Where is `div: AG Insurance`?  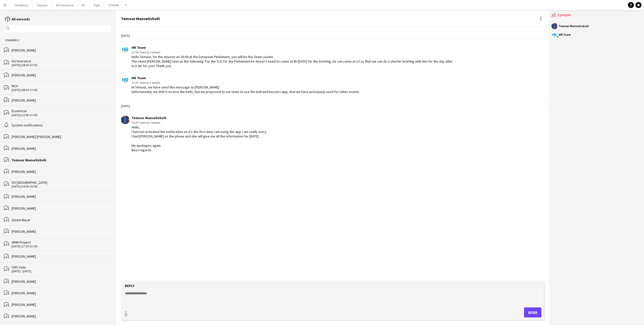 div: AG Insurance is located at coordinates (61, 61).